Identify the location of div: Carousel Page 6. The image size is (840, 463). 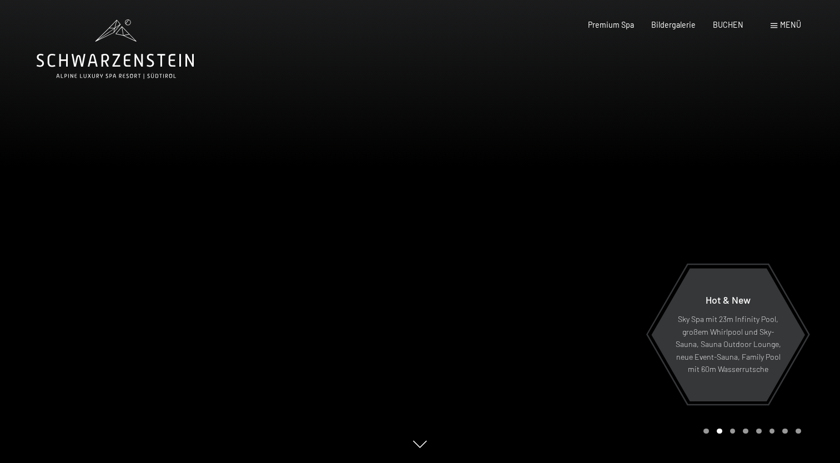
(772, 431).